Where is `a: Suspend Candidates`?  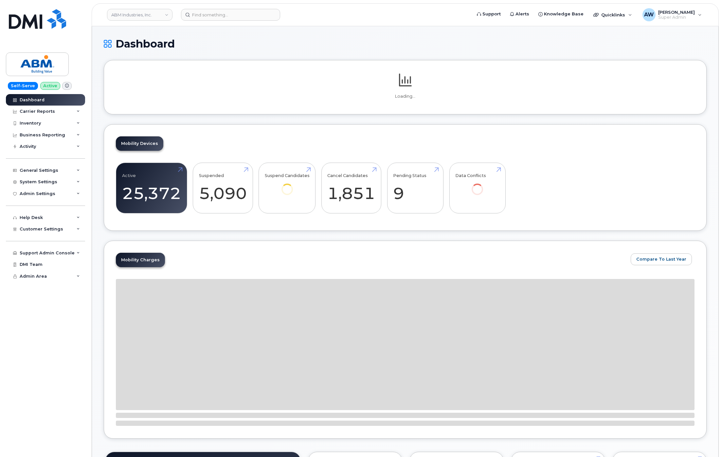
a: Suspend Candidates is located at coordinates (287, 185).